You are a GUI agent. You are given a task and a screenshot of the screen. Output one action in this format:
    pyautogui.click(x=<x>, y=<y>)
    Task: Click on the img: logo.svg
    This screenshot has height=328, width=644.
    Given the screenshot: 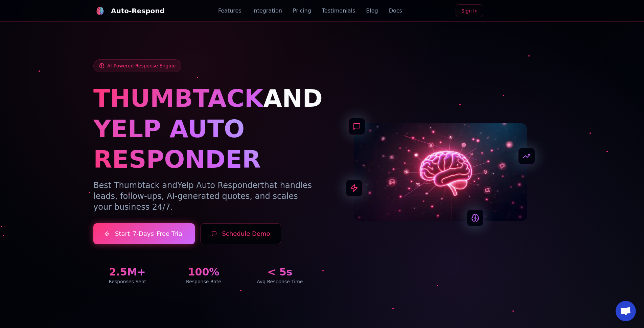 What is the action you would take?
    pyautogui.click(x=100, y=11)
    